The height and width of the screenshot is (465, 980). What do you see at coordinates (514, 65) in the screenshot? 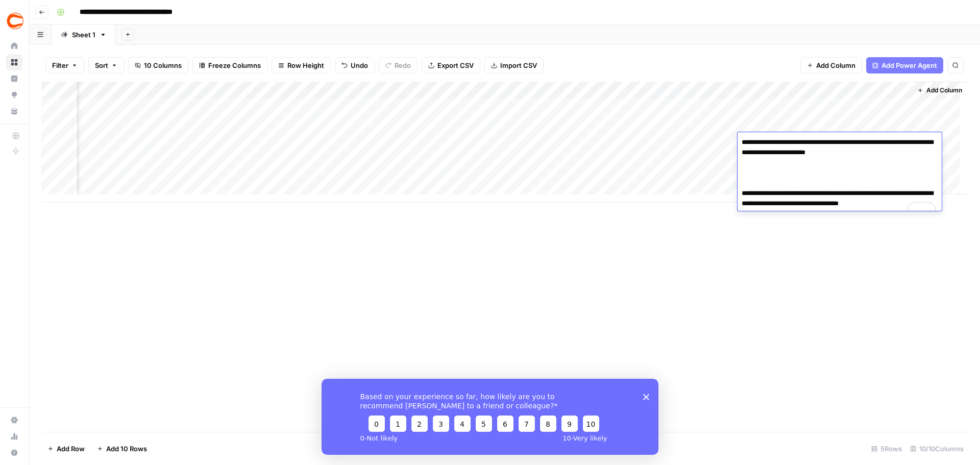
I see `button: Import CSV` at bounding box center [514, 65].